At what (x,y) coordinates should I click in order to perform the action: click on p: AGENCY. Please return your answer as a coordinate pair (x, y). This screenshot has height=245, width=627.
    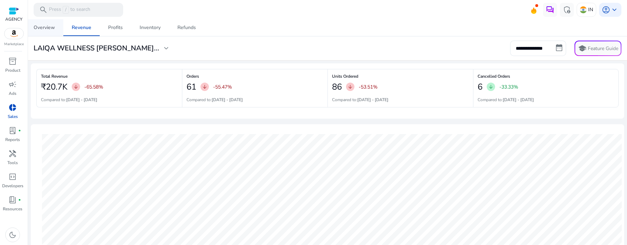
    Looking at the image, I should click on (14, 19).